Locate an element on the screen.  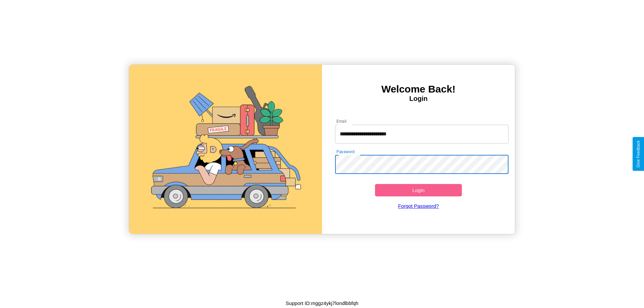
div: Give Feedback is located at coordinates (638, 154).